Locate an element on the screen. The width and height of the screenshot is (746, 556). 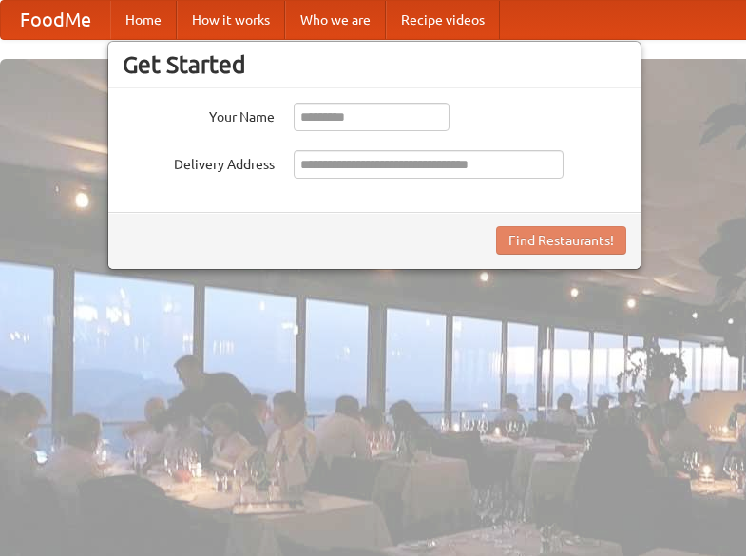
a: FoodMe is located at coordinates (55, 20).